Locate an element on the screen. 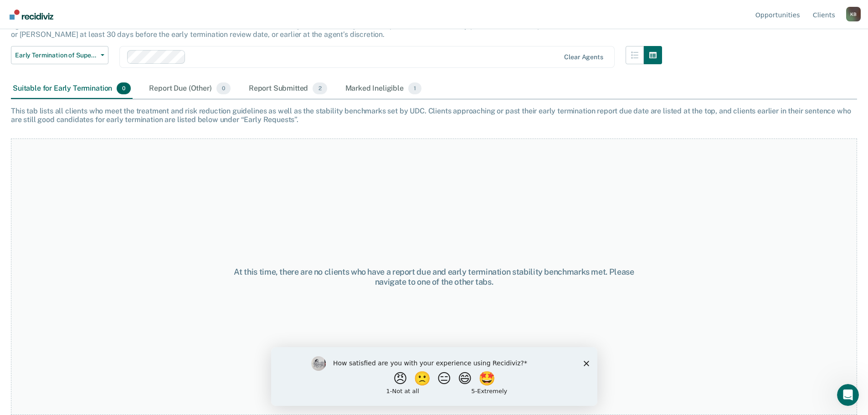  div: Report Submitted2 is located at coordinates (288, 89).